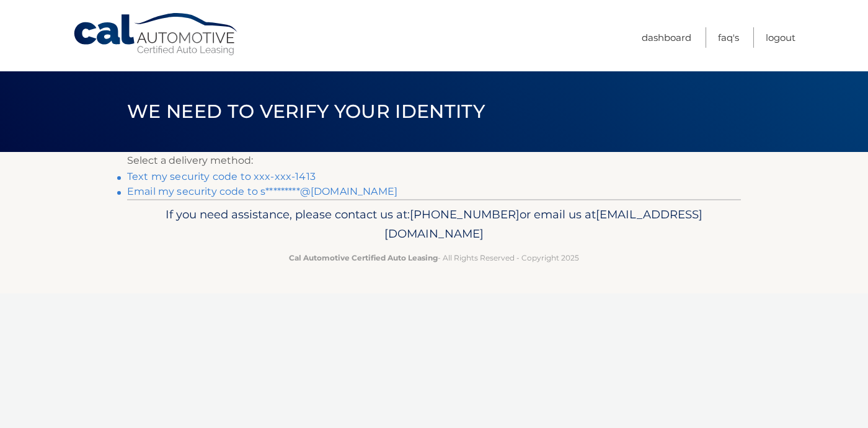  What do you see at coordinates (156, 34) in the screenshot?
I see `a: Cal Automotive` at bounding box center [156, 34].